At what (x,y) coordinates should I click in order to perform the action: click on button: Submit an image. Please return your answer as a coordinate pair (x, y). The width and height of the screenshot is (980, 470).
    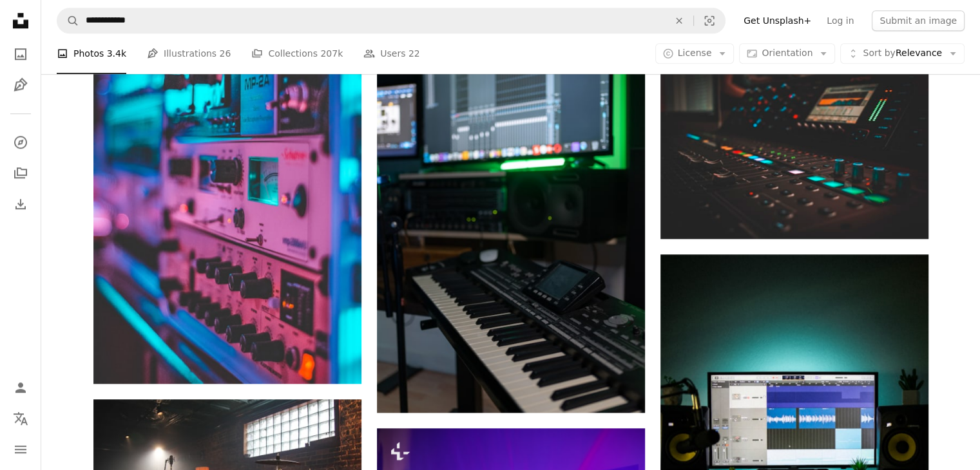
    Looking at the image, I should click on (919, 21).